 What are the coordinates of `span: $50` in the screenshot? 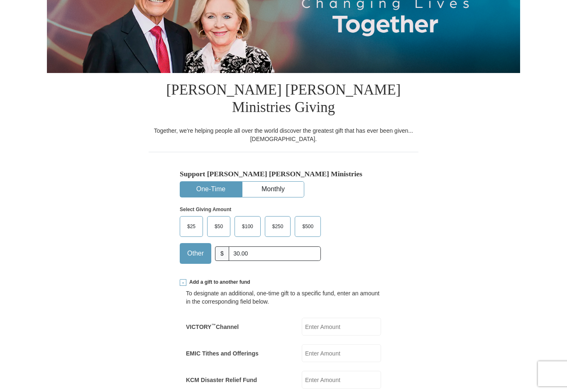 It's located at (218, 227).